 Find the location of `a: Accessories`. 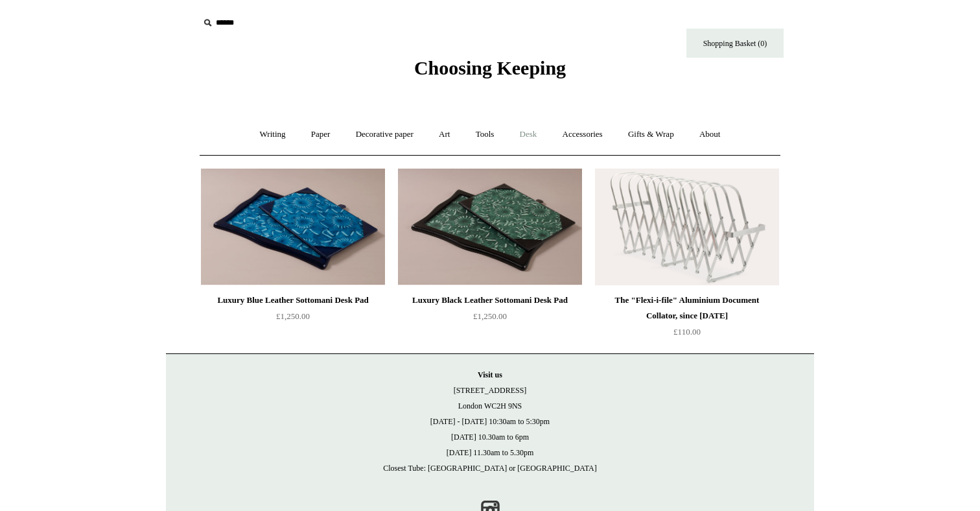

a: Accessories is located at coordinates (582, 135).